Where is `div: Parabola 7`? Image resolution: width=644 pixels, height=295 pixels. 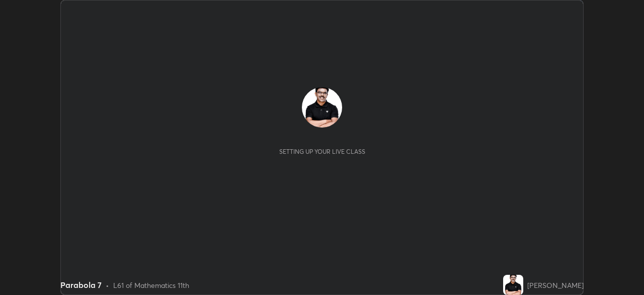 div: Parabola 7 is located at coordinates (81, 285).